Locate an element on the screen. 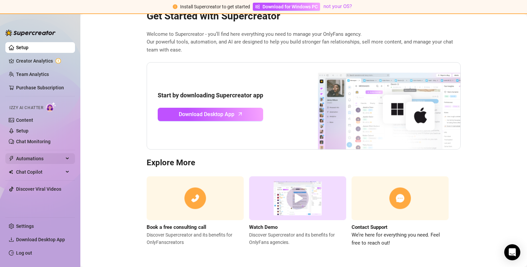  a: Download for Windows PC is located at coordinates (286, 7).